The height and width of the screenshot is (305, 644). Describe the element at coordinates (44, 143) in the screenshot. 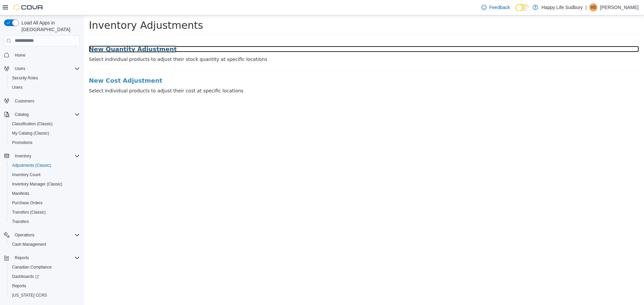

I see `button: Promotions` at that location.